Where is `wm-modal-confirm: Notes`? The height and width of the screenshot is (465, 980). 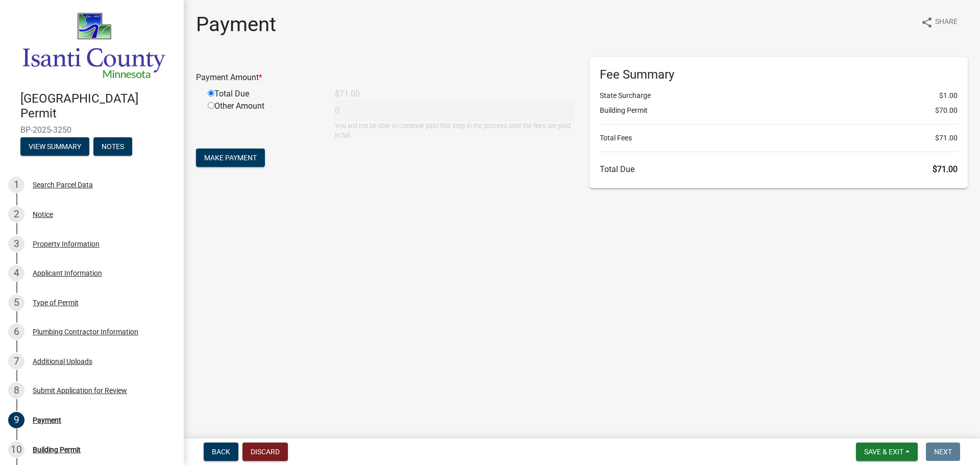 wm-modal-confirm: Notes is located at coordinates (113, 147).